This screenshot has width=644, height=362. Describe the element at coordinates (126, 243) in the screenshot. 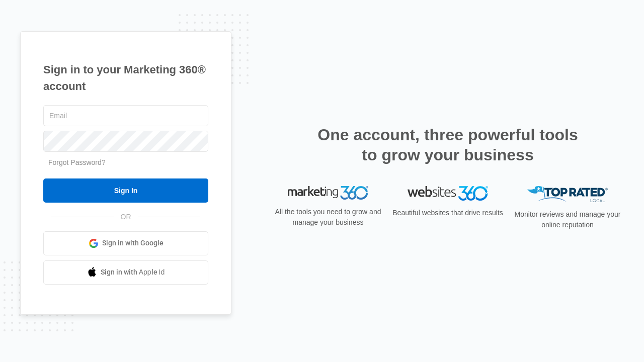

I see `a: Sign in with Google` at that location.